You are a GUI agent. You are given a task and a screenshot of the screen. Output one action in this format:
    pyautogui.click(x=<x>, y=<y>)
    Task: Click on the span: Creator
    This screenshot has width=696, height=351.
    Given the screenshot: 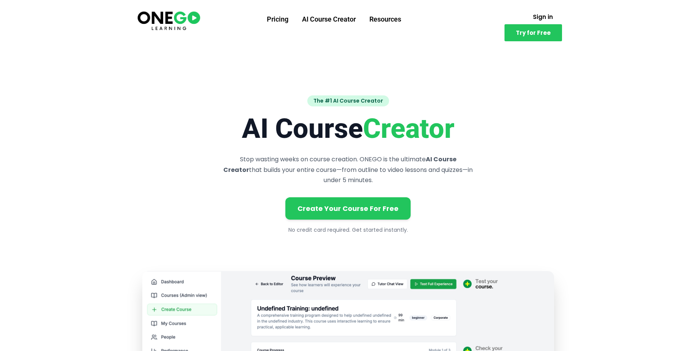 What is the action you would take?
    pyautogui.click(x=409, y=128)
    